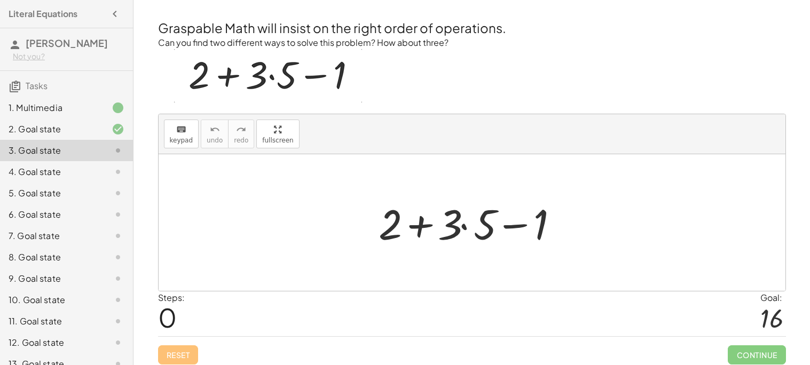 This screenshot has width=810, height=365. Describe the element at coordinates (51, 108) in the screenshot. I see `div: 1. Multimedia` at that location.